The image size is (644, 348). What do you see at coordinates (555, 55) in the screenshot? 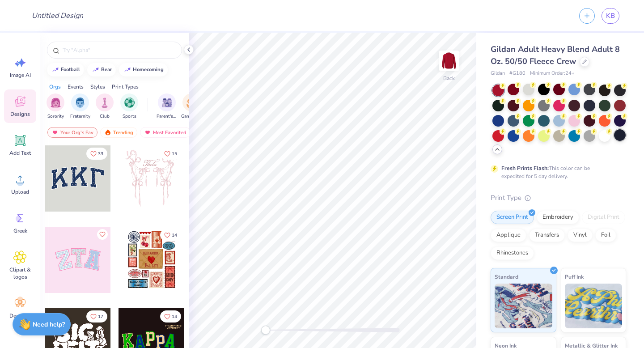
I see `span: Gildan Adult Heavy Blend Adult 8 Oz. 50/50 Fleece Crew` at bounding box center [555, 55].